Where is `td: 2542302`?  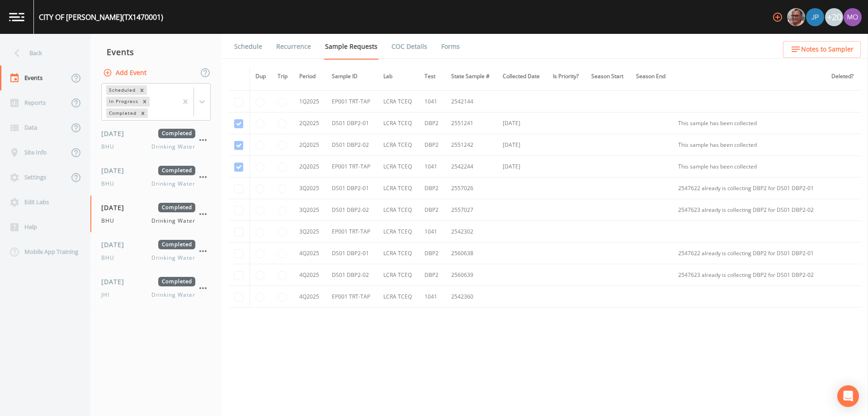
td: 2542302 is located at coordinates (471, 231).